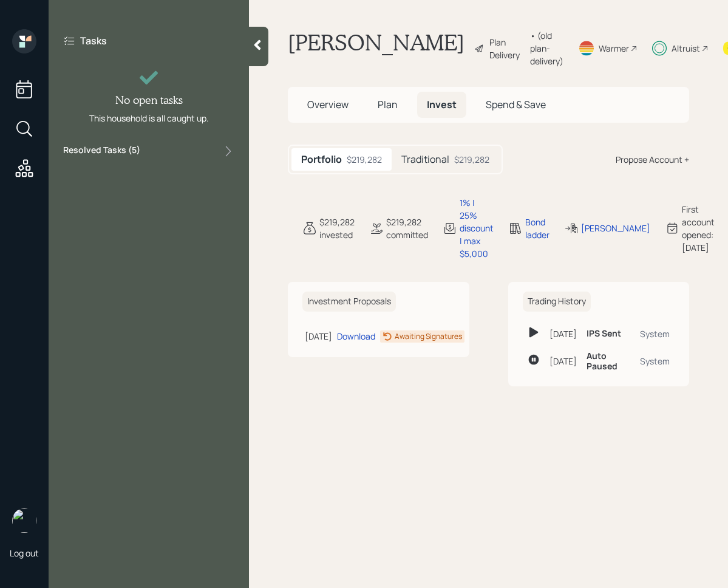  Describe the element at coordinates (477, 228) in the screenshot. I see `div: 1% | 25% discount | max $5,000` at that location.